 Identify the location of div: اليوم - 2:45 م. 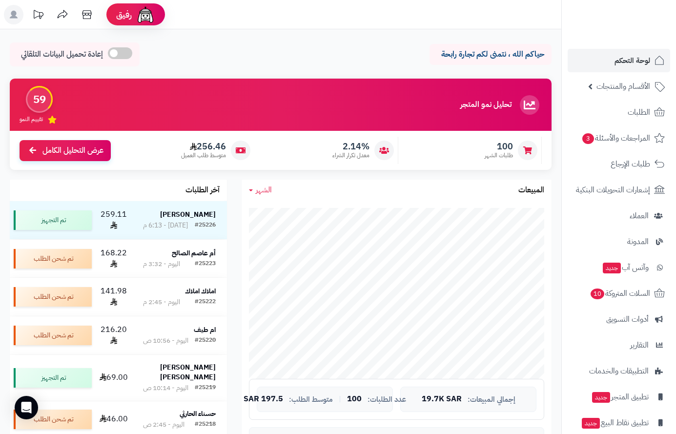
(162, 302).